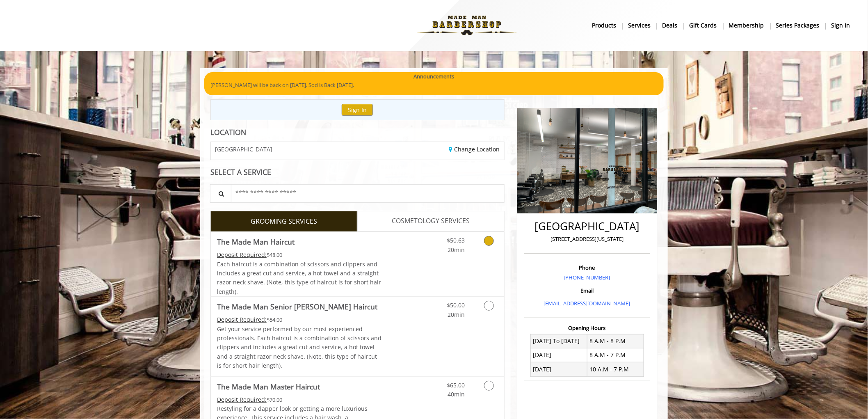 This screenshot has width=868, height=419. What do you see at coordinates (431, 221) in the screenshot?
I see `span: COSMETOLOGY SERVICES` at bounding box center [431, 221].